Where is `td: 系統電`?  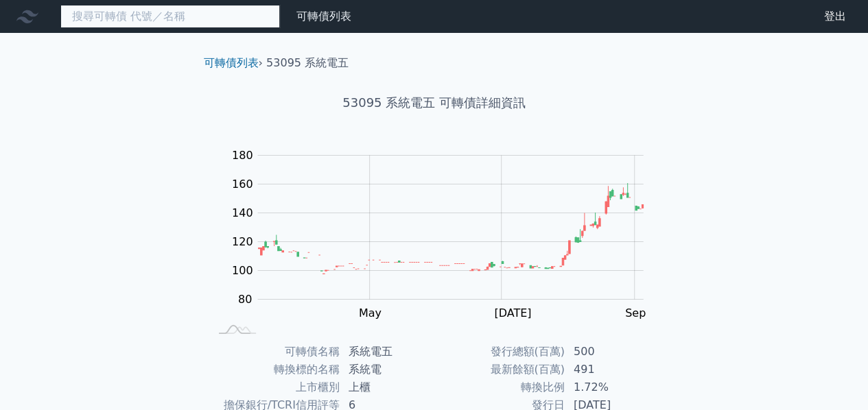
td: 系統電 is located at coordinates (387, 370).